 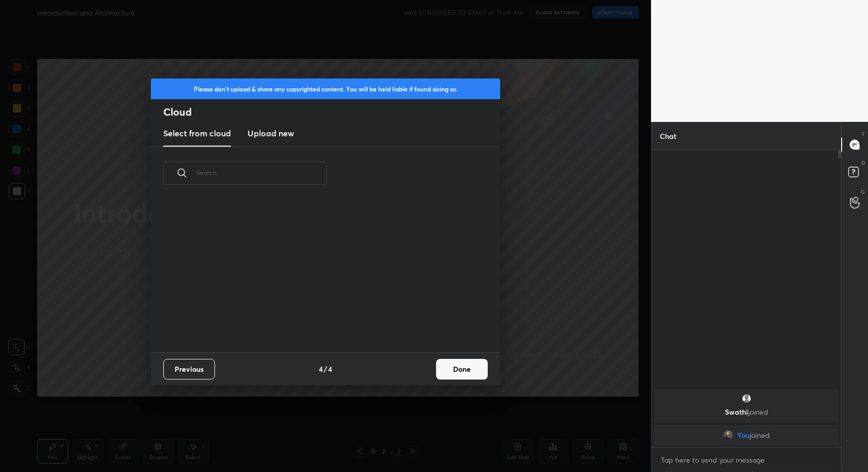 I want to click on p: D, so click(x=863, y=163).